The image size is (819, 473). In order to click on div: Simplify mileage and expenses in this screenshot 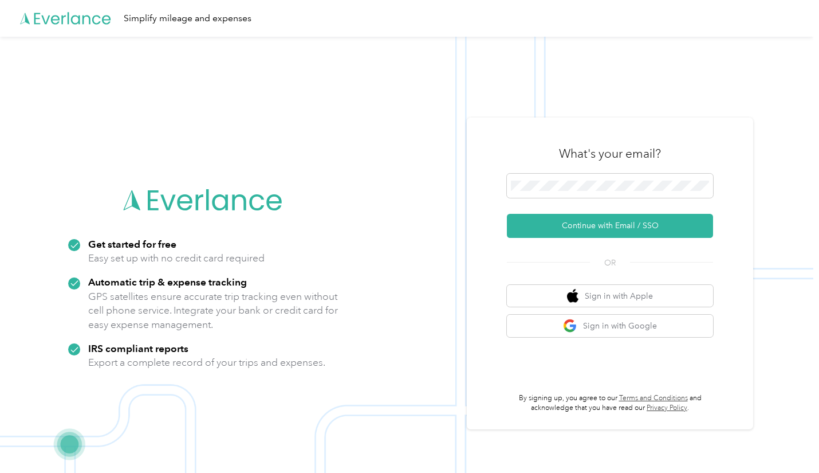, I will do `click(187, 18)`.